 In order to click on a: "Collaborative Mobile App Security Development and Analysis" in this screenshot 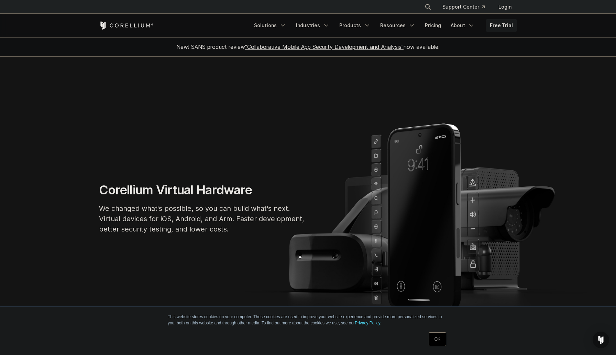, I will do `click(324, 47)`.